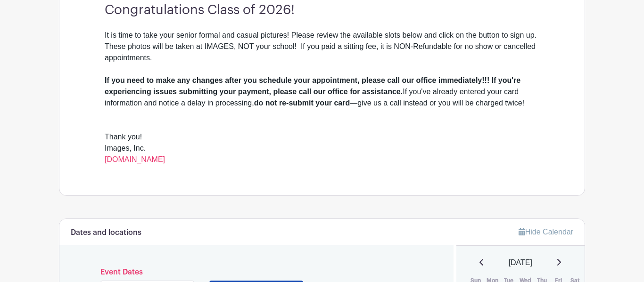 Image resolution: width=644 pixels, height=282 pixels. Describe the element at coordinates (322, 154) in the screenshot. I see `div: Images, Inc.` at that location.